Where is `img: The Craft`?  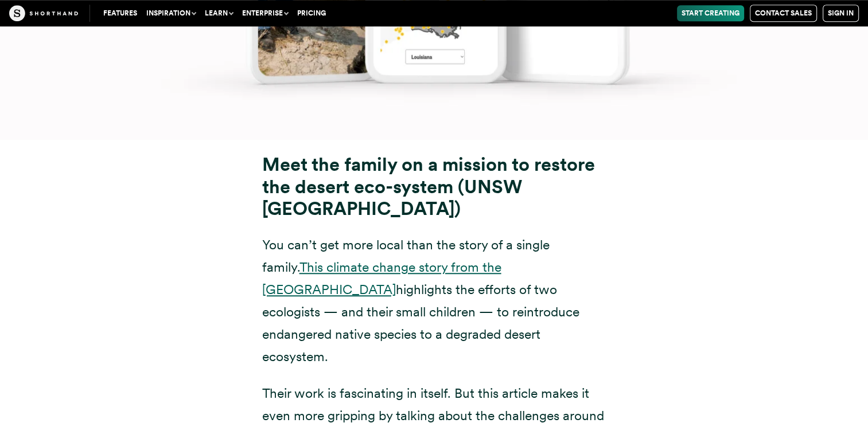
img: The Craft is located at coordinates (43, 13).